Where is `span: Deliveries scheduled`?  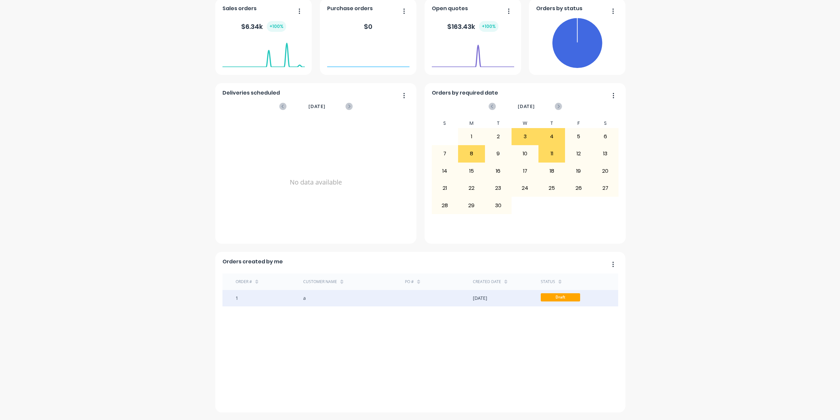 span: Deliveries scheduled is located at coordinates (251, 93).